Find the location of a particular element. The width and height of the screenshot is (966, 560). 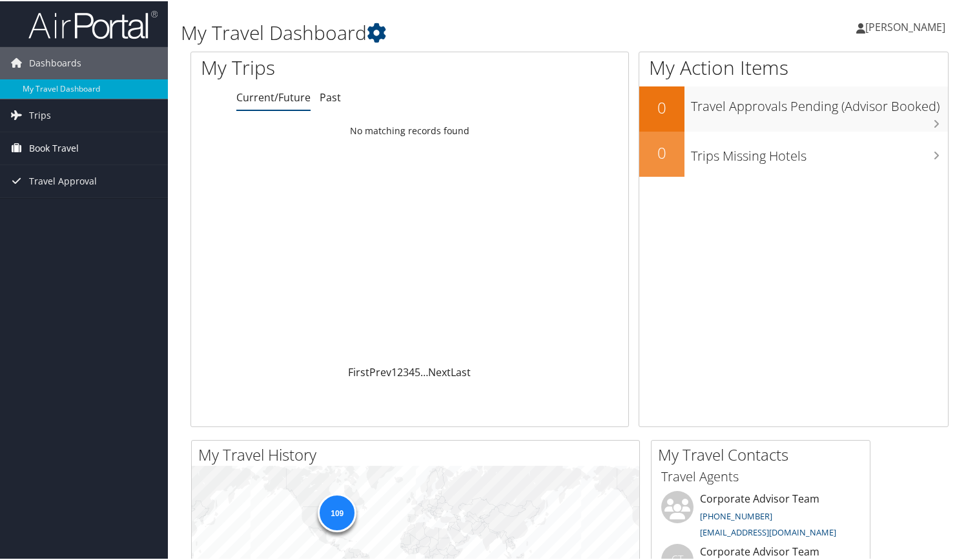

h3: Travel Agents is located at coordinates (761, 475).